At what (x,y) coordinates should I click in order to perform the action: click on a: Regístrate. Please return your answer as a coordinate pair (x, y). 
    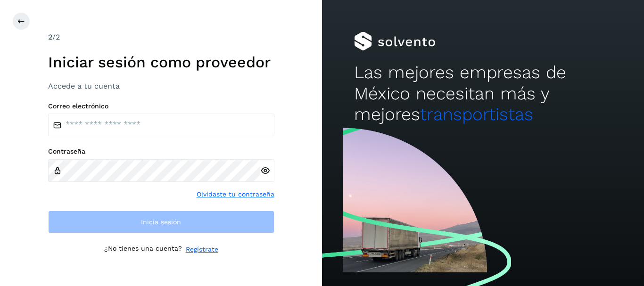
    Looking at the image, I should click on (202, 249).